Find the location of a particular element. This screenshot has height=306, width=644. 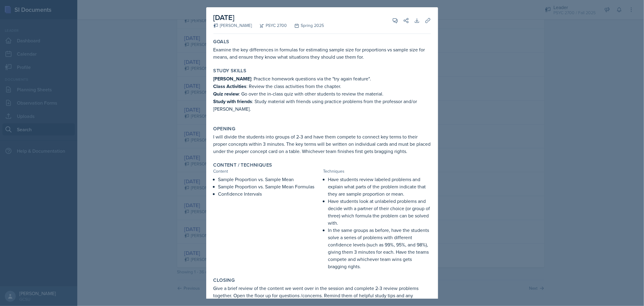

p: Confidence Intervals is located at coordinates (270, 194).